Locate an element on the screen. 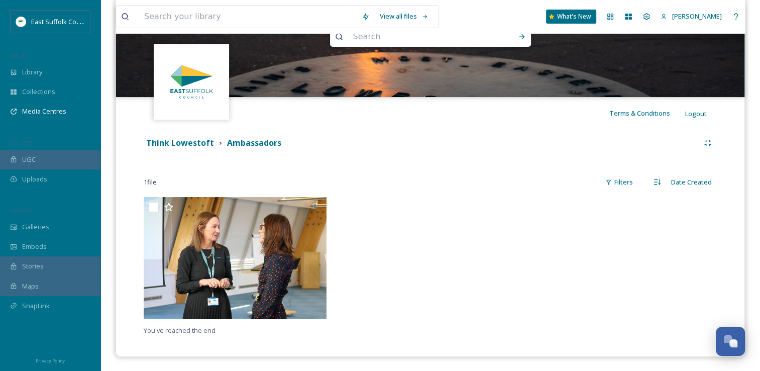 This screenshot has width=760, height=371. span: 1 file is located at coordinates (150, 182).